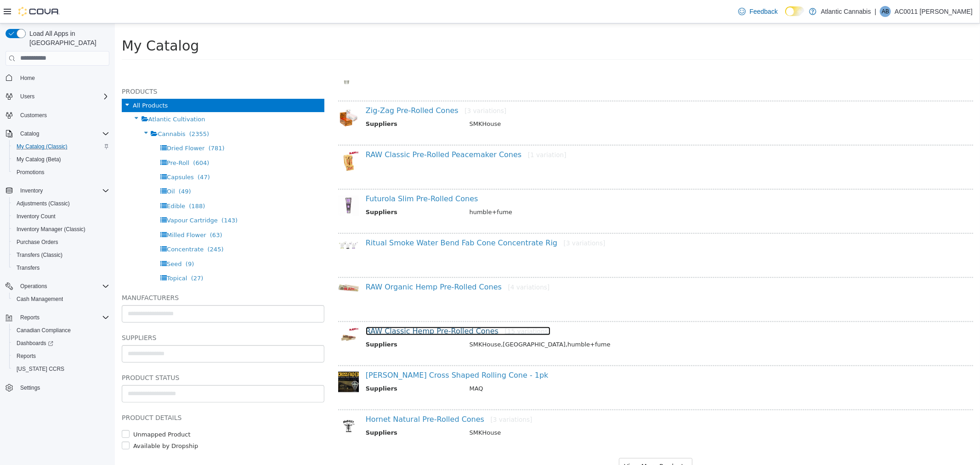  What do you see at coordinates (39, 299) in the screenshot?
I see `a: Cash Management` at bounding box center [39, 299].